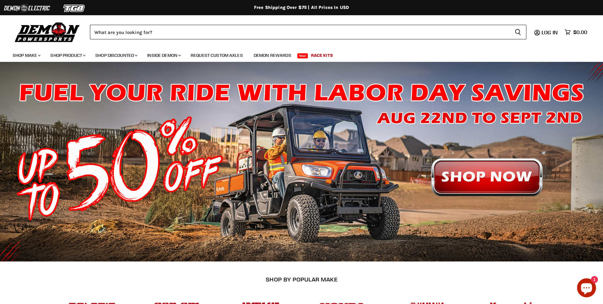 The width and height of the screenshot is (603, 304). I want to click on ul: Main menu, so click(297, 54).